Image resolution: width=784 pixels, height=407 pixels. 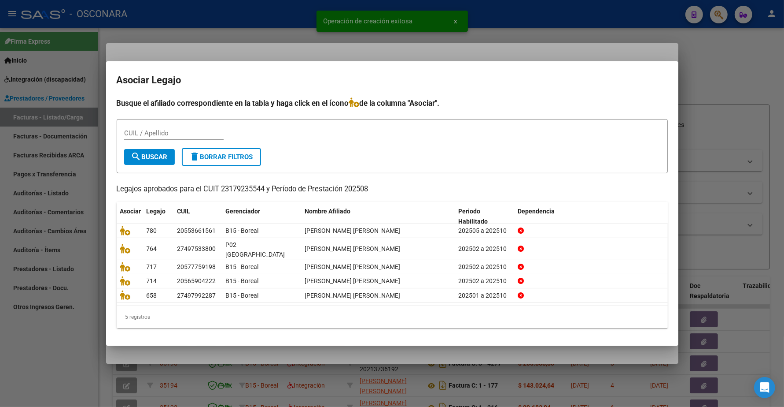 What do you see at coordinates (197, 248) in the screenshot?
I see `div: 27497533800` at bounding box center [197, 248].